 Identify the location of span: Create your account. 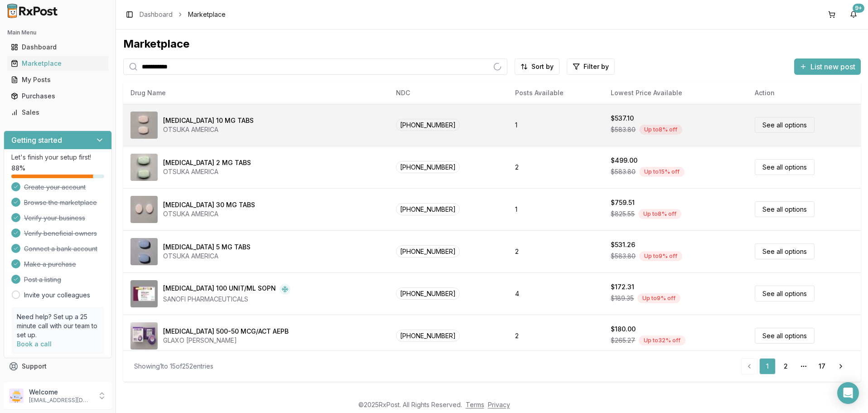
(55, 187).